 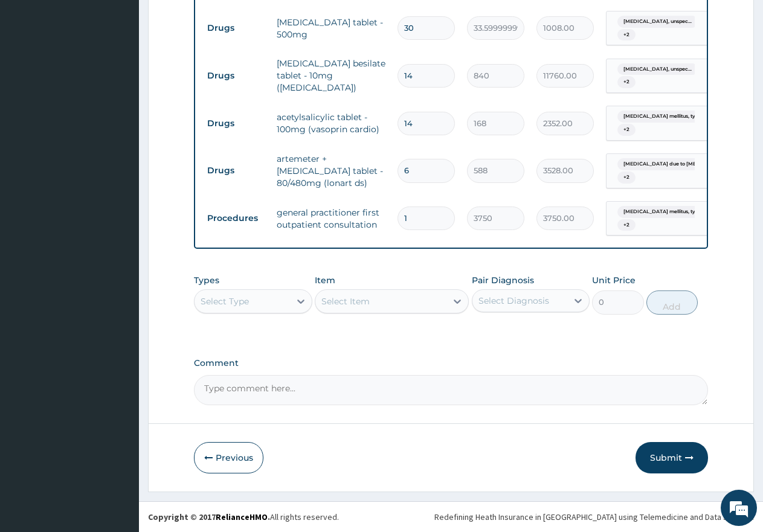 What do you see at coordinates (671, 458) in the screenshot?
I see `button: Submit` at bounding box center [671, 458].